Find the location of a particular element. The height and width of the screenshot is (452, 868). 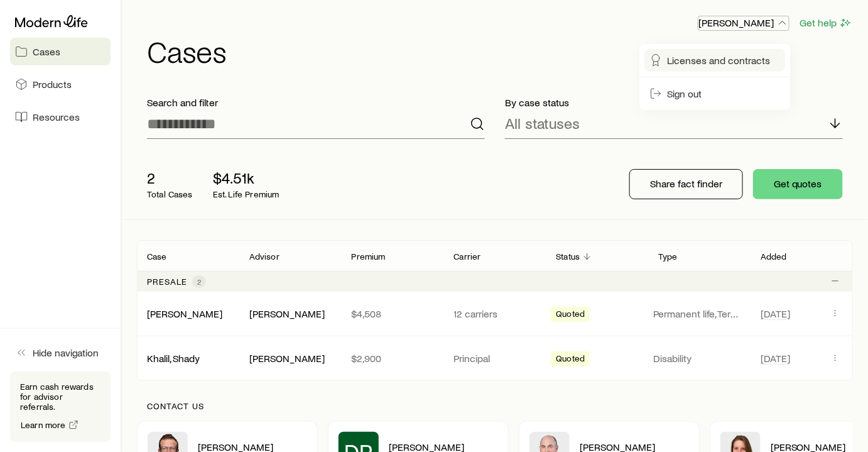

a: Khalil, Shady is located at coordinates (174, 357).